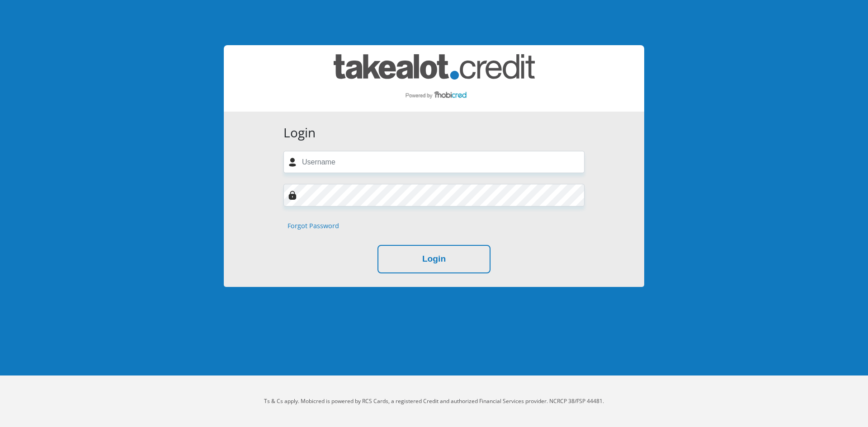 Image resolution: width=868 pixels, height=427 pixels. Describe the element at coordinates (313, 226) in the screenshot. I see `a: Forgot Password` at that location.